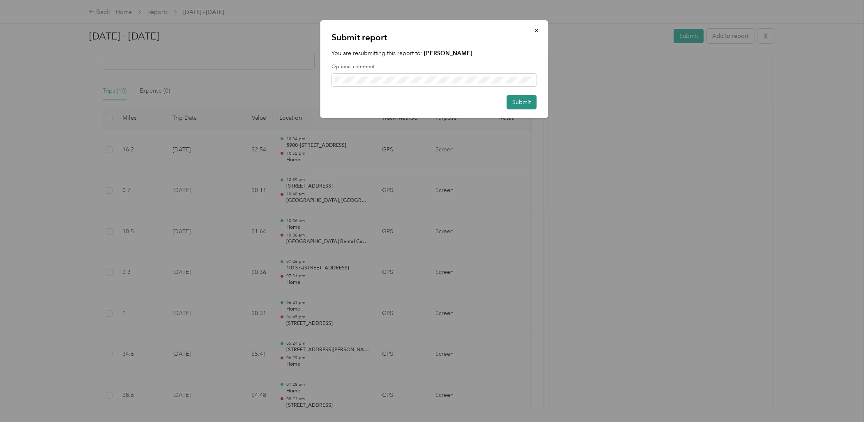 This screenshot has height=422, width=868. What do you see at coordinates (521, 102) in the screenshot?
I see `button: Submit` at bounding box center [521, 102].